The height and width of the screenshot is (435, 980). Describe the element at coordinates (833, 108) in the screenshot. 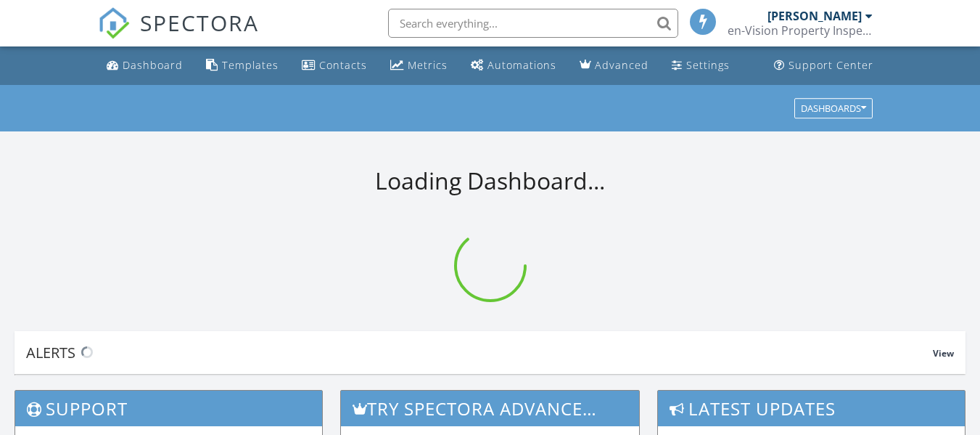

I see `div: Dashboards` at that location.